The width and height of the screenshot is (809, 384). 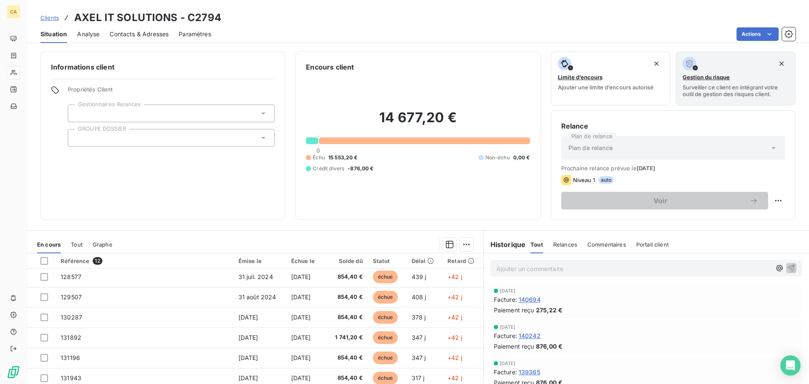 What do you see at coordinates (498, 158) in the screenshot?
I see `span: Non-échu` at bounding box center [498, 158].